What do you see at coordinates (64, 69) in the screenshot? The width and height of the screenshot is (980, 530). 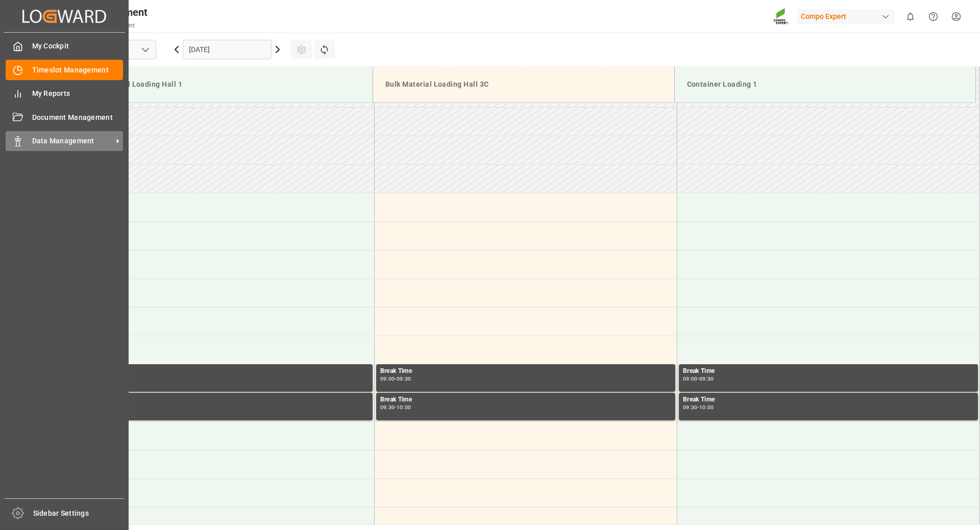 I see `a: Timeslot Management` at bounding box center [64, 69].